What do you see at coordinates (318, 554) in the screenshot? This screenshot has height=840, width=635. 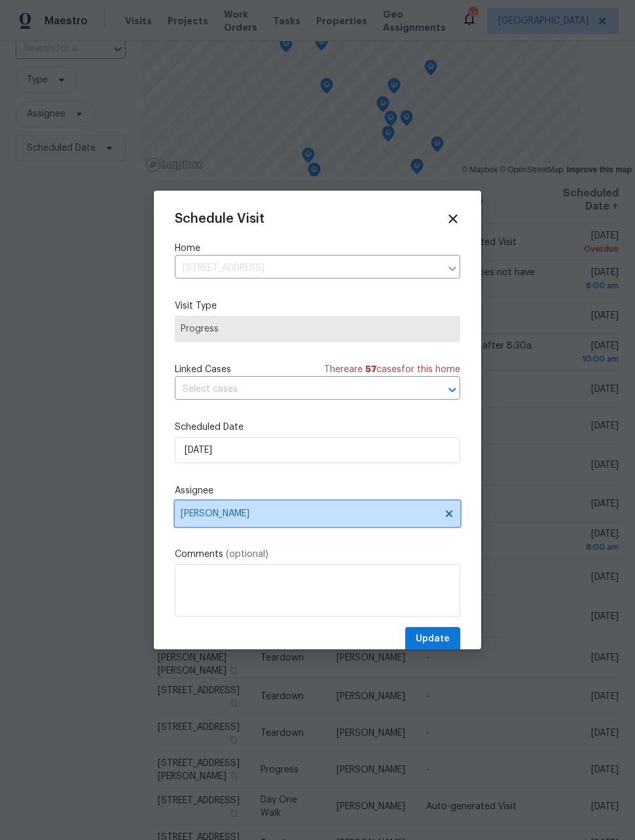 I see `label: Comments` at bounding box center [318, 554].